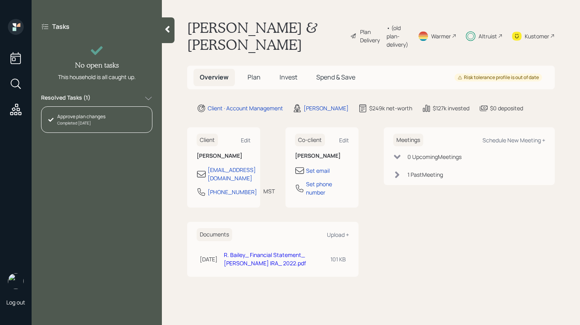 The height and width of the screenshot is (325, 580). What do you see at coordinates (310, 140) in the screenshot?
I see `h6: Co-client` at bounding box center [310, 140].